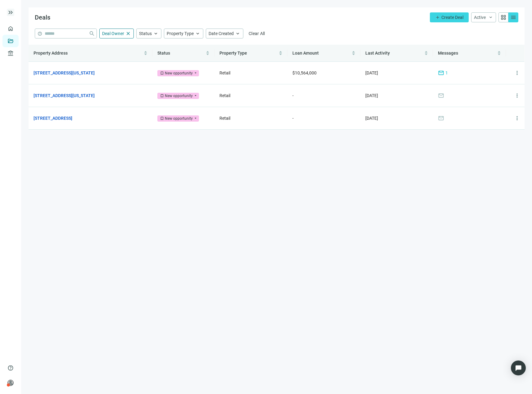  What do you see at coordinates (306, 53) in the screenshot?
I see `span: Loan Amount` at bounding box center [306, 53].